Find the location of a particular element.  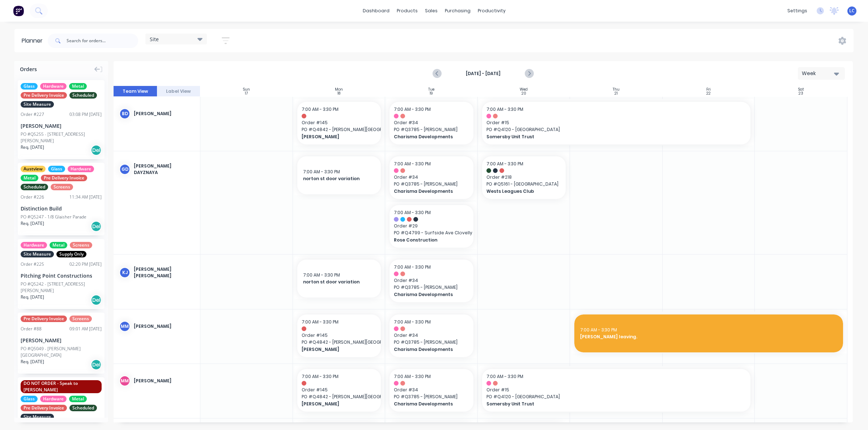

span: Order # 29 is located at coordinates (432, 226).